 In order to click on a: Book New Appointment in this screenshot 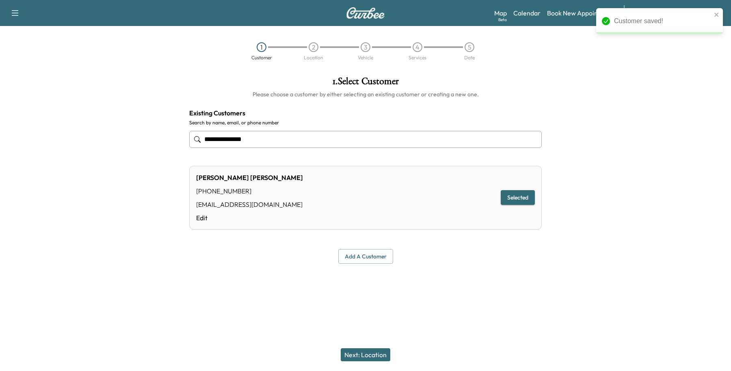, I will do `click(581, 13)`.